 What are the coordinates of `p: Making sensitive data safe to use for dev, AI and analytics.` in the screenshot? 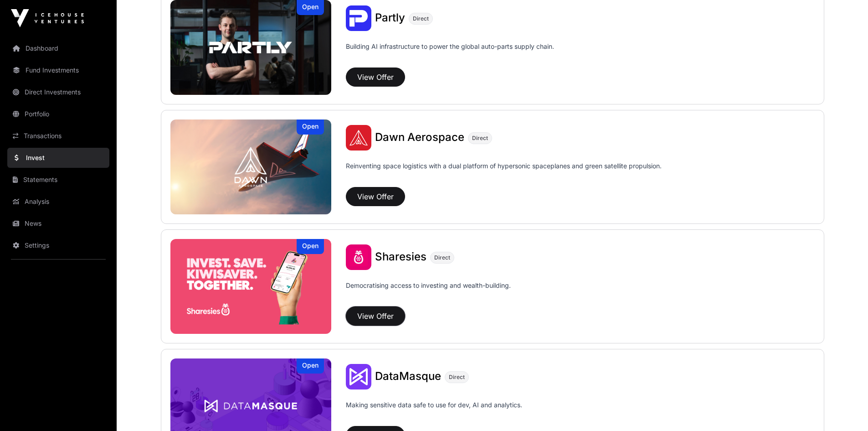 It's located at (434, 412).